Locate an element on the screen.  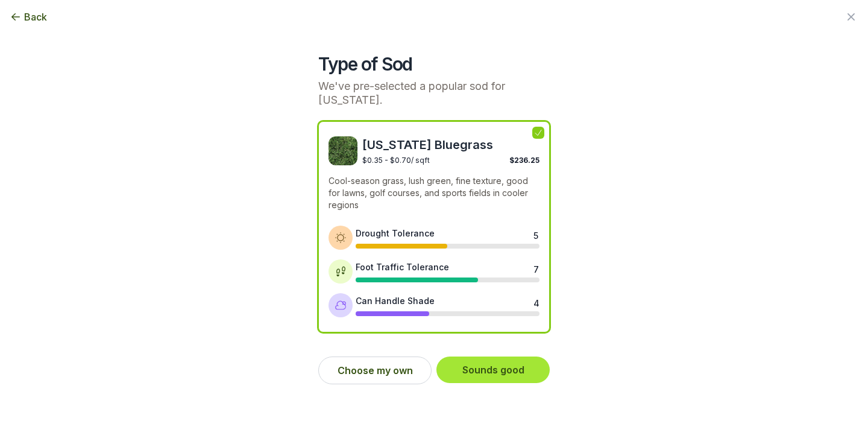
span: $236.25 is located at coordinates (524, 160).